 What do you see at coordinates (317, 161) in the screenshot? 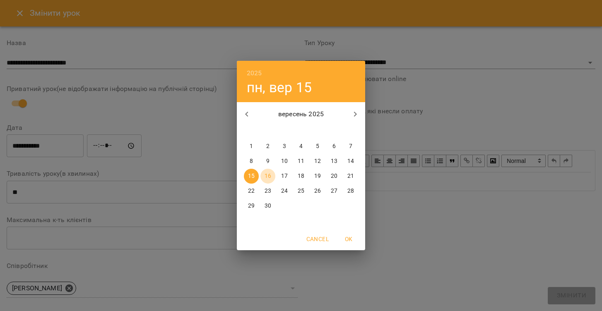
I see `button: 12` at bounding box center [317, 161].